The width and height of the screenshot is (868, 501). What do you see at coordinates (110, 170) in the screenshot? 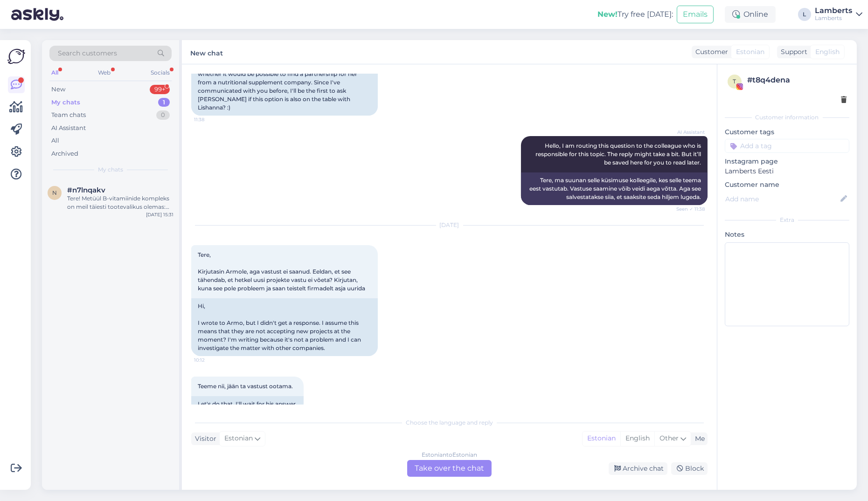
I see `span: My chats` at bounding box center [110, 170].